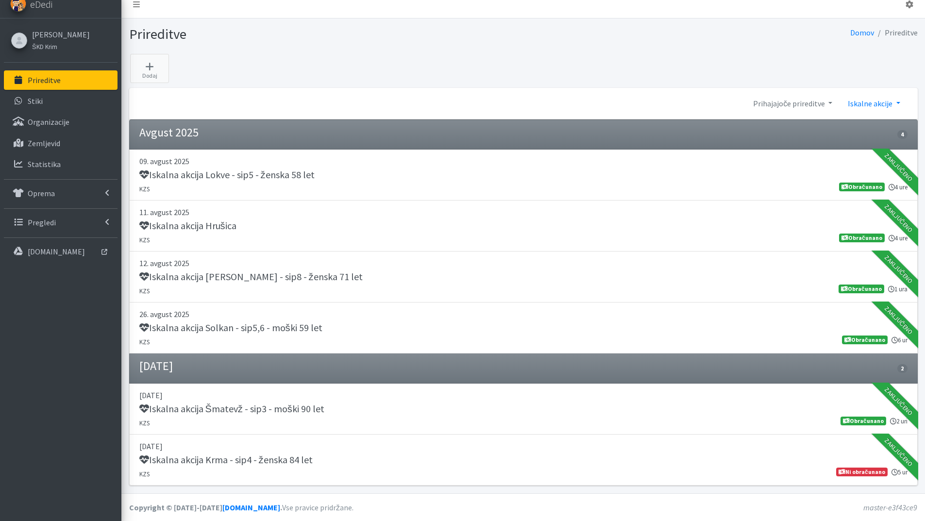  Describe the element at coordinates (896, 33) in the screenshot. I see `li: Prireditve` at that location.